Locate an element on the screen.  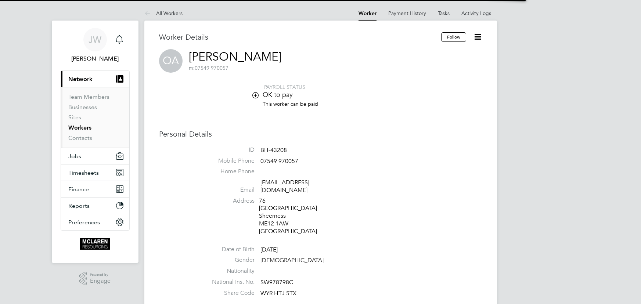
label: Gender is located at coordinates (229, 260).